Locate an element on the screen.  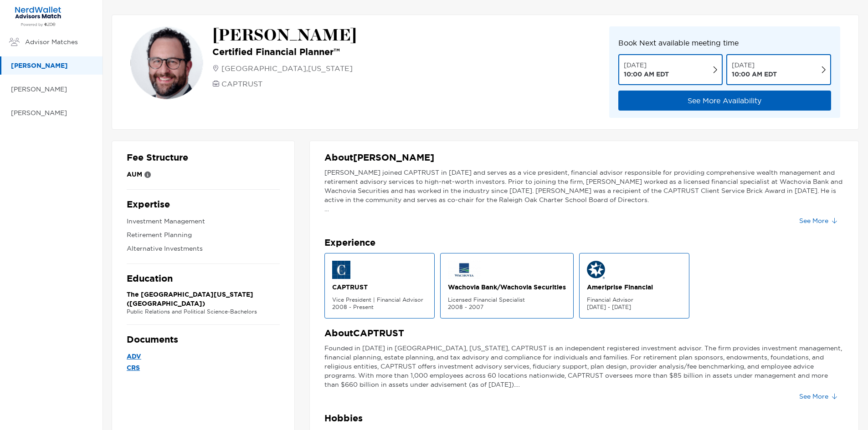
p: Financial Advisor is located at coordinates (634, 300).